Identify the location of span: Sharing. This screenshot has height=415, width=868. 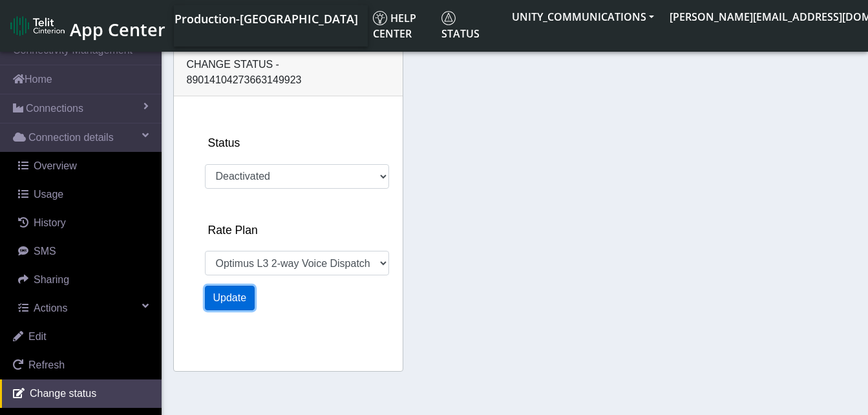
(51, 280).